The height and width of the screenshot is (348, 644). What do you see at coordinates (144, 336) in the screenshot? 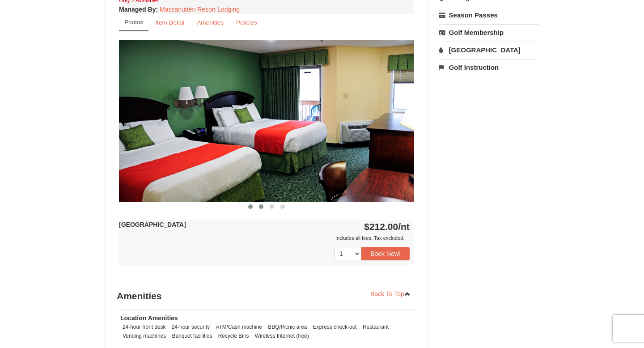
I see `li: Vending machines` at bounding box center [144, 336].